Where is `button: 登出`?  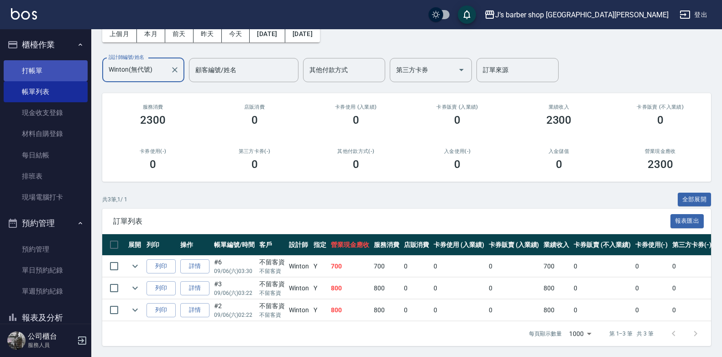 button: 登出 is located at coordinates (693, 15).